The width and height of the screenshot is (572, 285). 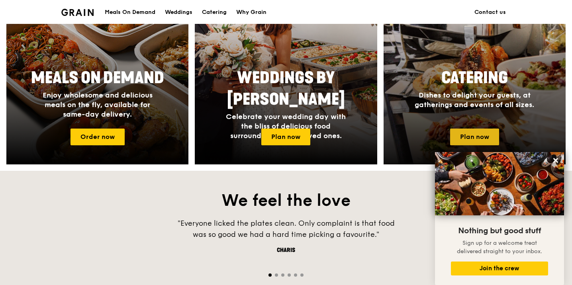 What do you see at coordinates (295, 275) in the screenshot?
I see `span: Go to slide 5` at bounding box center [295, 275].